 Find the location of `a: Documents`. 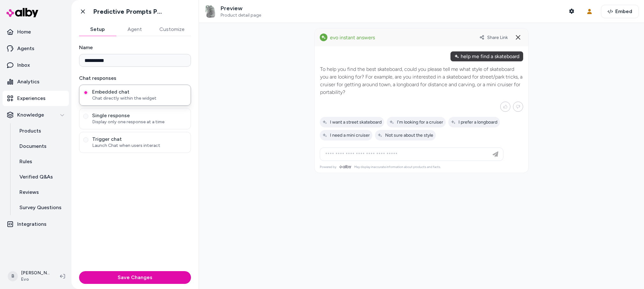

a: Documents is located at coordinates (41, 146).